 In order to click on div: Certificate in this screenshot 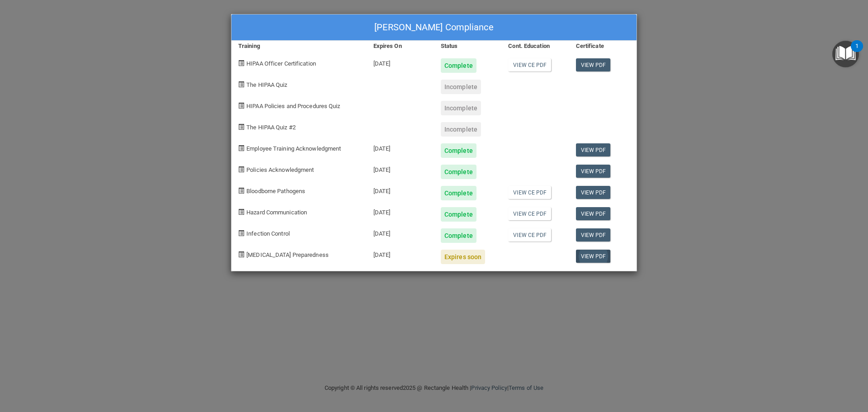, I will do `click(603, 46)`.